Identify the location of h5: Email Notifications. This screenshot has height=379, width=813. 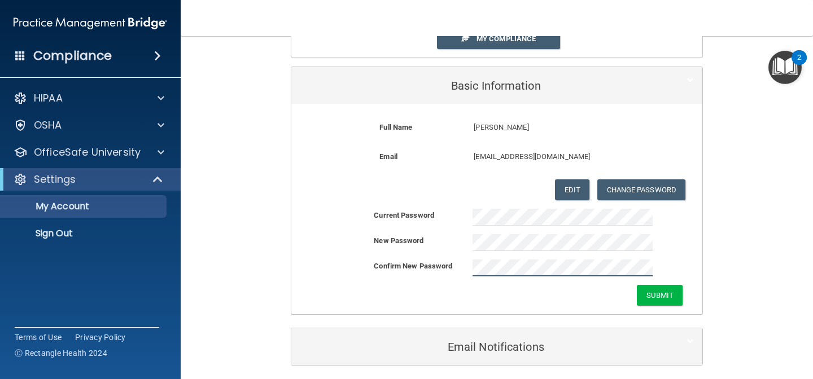
(479, 347).